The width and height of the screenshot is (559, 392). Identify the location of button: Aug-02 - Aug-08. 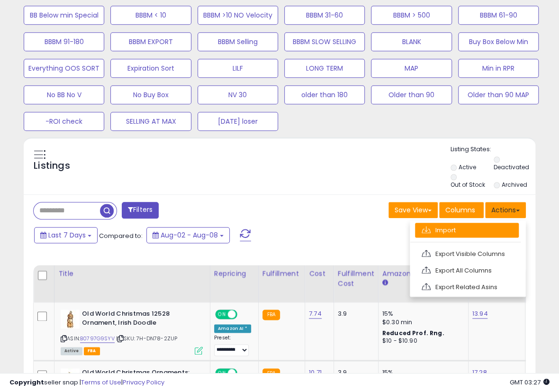
(188, 235).